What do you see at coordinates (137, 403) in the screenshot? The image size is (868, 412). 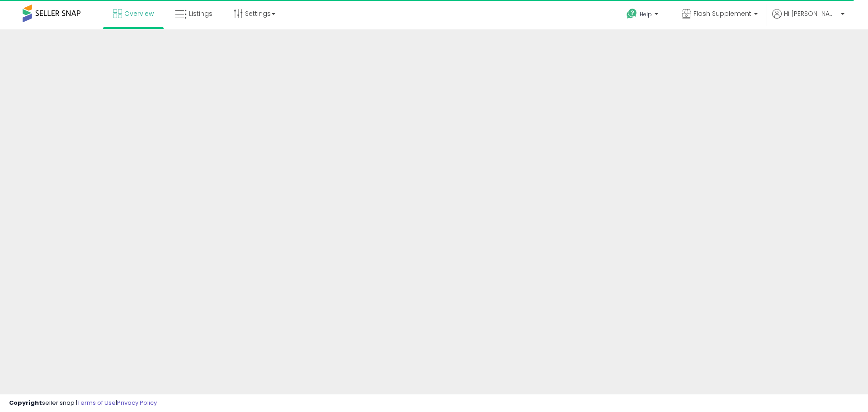 I see `a: Privacy Policy` at bounding box center [137, 403].